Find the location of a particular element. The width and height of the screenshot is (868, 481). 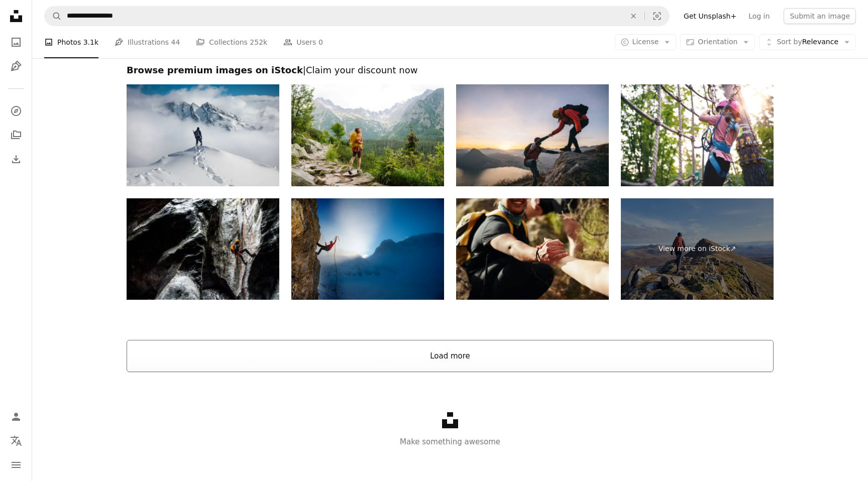

span: | Claim your discount now is located at coordinates (360, 70).